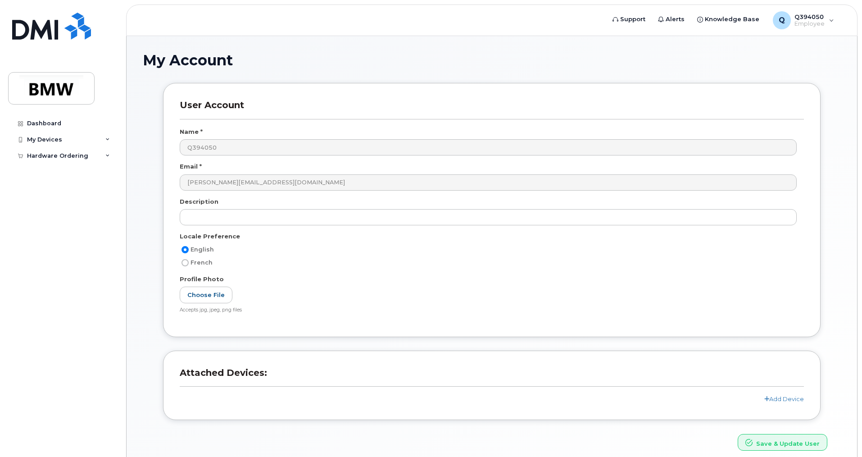 The image size is (862, 457). I want to click on label: Locale Preference, so click(210, 236).